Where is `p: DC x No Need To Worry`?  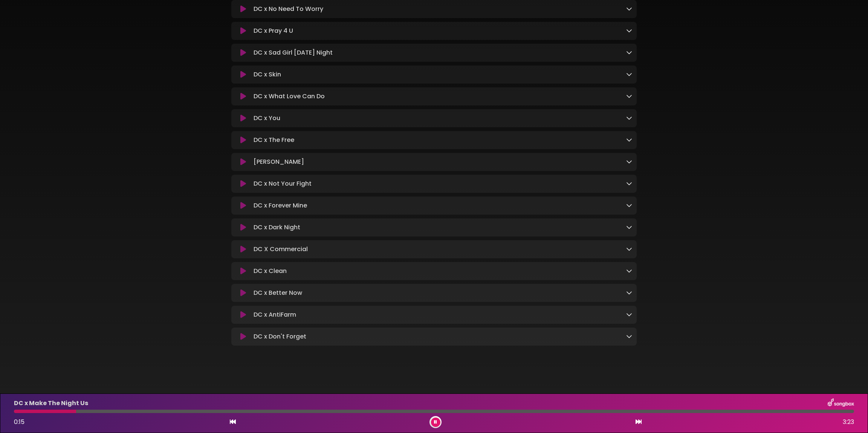 p: DC x No Need To Worry is located at coordinates (288, 9).